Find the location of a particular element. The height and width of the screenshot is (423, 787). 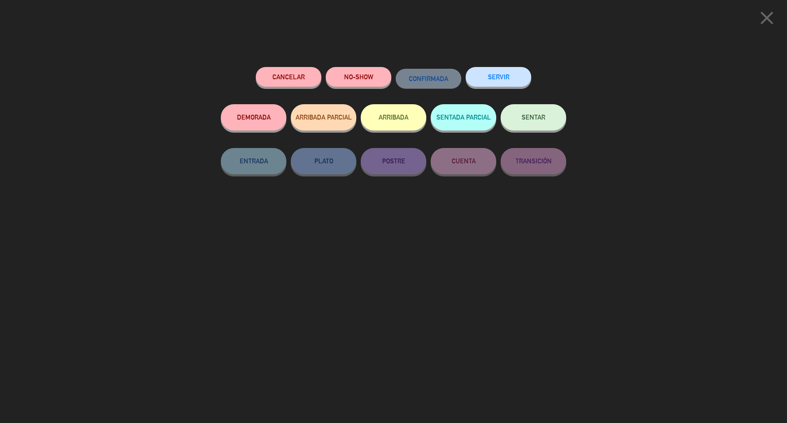

button: DEMORADA is located at coordinates (254, 117).